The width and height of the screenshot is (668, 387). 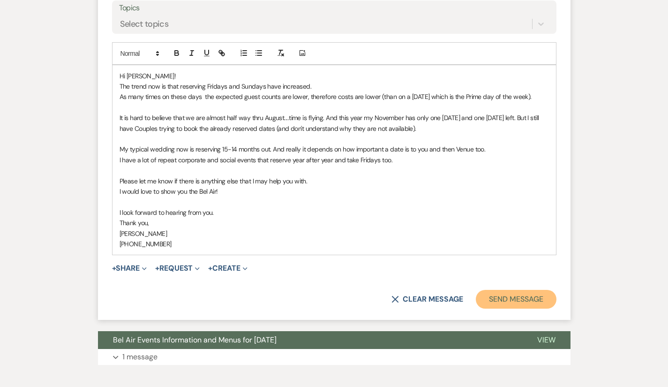 I want to click on p: It is hard to believe that we are almost half way thru August....time is flying. And this year my..., so click(x=334, y=123).